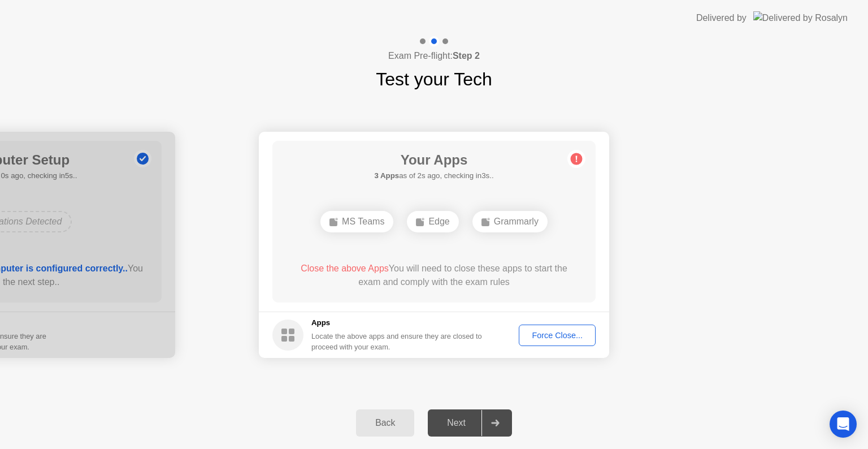 This screenshot has height=449, width=868. What do you see at coordinates (557, 336) in the screenshot?
I see `div: Force Close...` at bounding box center [557, 336].